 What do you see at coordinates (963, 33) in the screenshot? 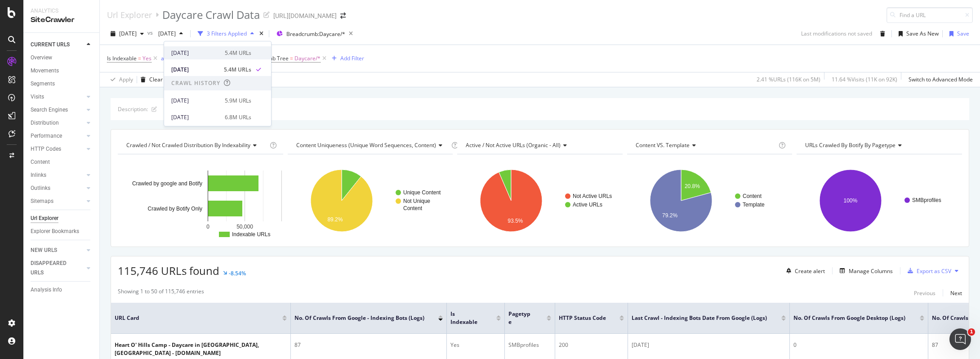
I see `div: Save` at bounding box center [963, 33].